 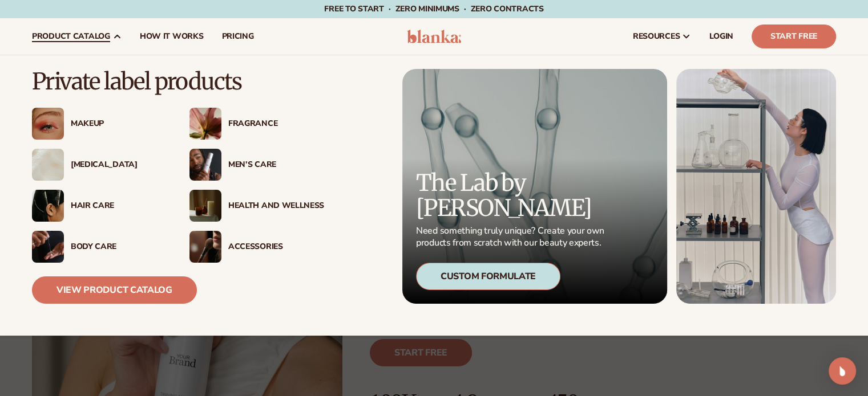 What do you see at coordinates (48, 206) in the screenshot?
I see `img: Female hair pulled back with clips.` at bounding box center [48, 206].